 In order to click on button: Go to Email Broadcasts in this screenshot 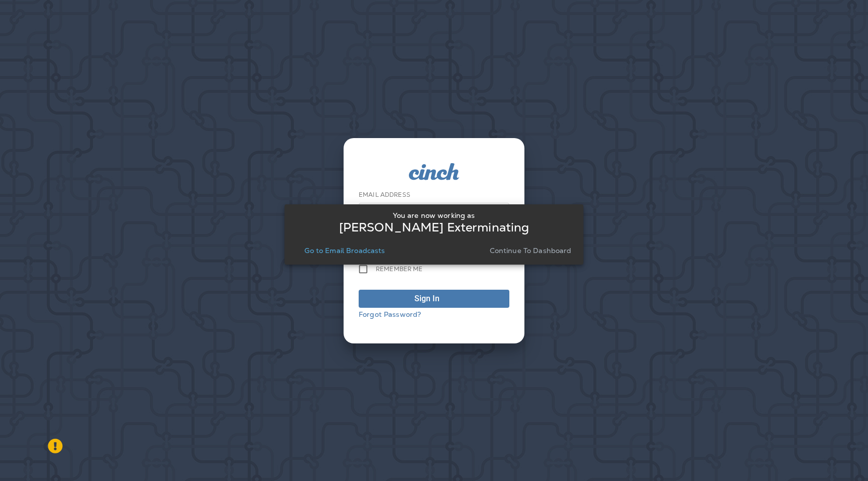, I will do `click(345, 251)`.